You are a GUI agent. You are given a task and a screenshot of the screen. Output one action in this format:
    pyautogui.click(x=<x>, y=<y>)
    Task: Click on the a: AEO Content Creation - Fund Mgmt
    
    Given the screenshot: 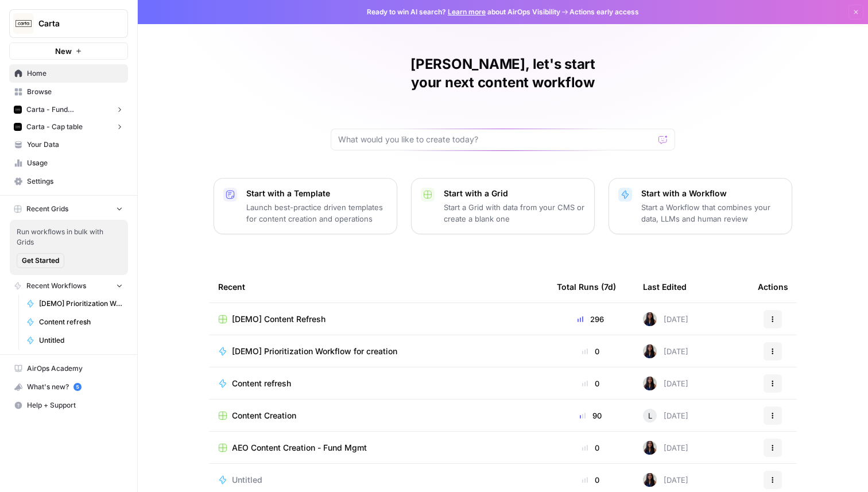 What is the action you would take?
    pyautogui.click(x=378, y=448)
    